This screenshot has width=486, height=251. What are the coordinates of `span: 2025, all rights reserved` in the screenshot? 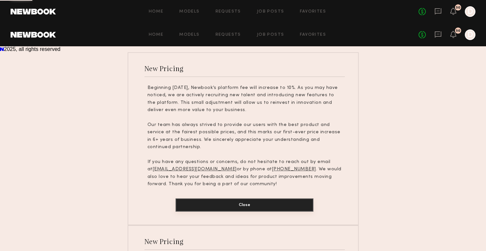 It's located at (32, 49).